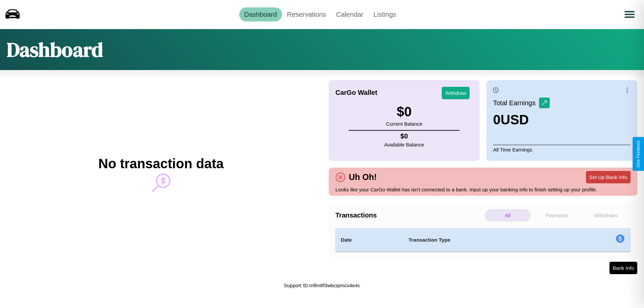 Image resolution: width=644 pixels, height=308 pixels. Describe the element at coordinates (363, 177) in the screenshot. I see `h4: Uh Oh!` at that location.